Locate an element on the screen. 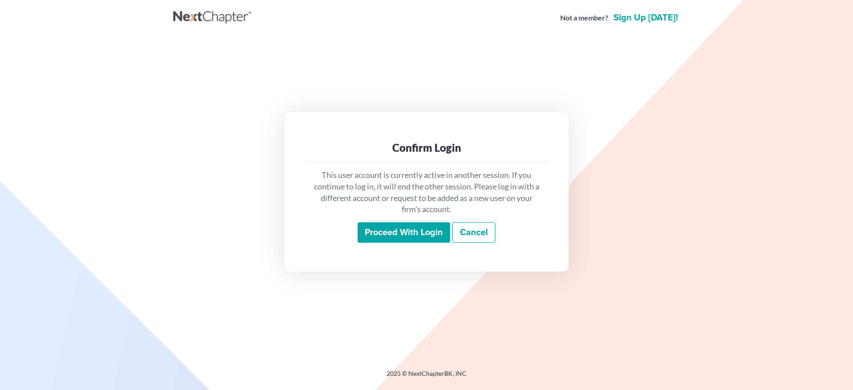  input: Proceed with login is located at coordinates (404, 233).